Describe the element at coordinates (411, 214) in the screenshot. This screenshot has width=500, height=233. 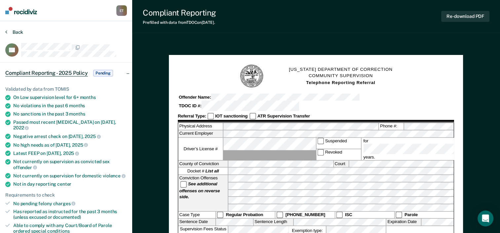
I see `strong: Parole` at that location.